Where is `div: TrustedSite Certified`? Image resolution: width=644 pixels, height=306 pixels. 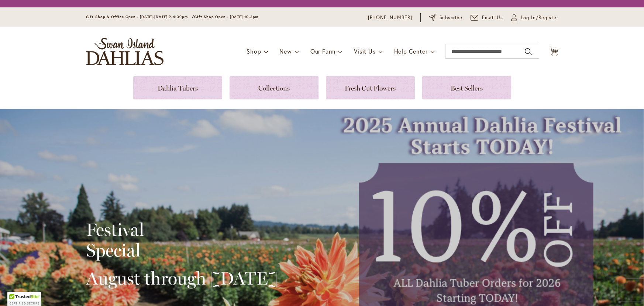 div: TrustedSite Certified is located at coordinates (25, 298).